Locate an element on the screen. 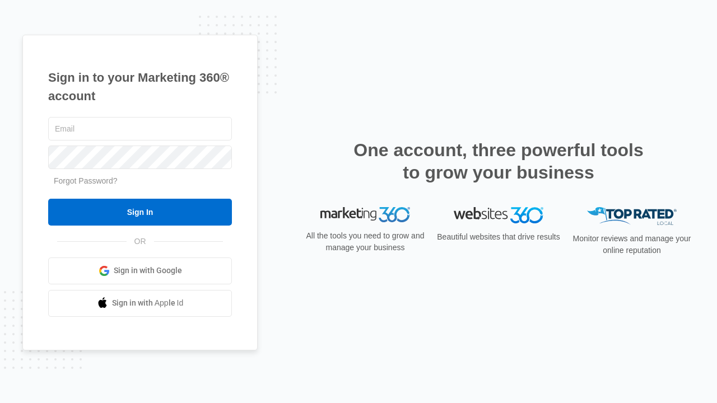  p: Beautiful websites that drive results is located at coordinates (498, 237).